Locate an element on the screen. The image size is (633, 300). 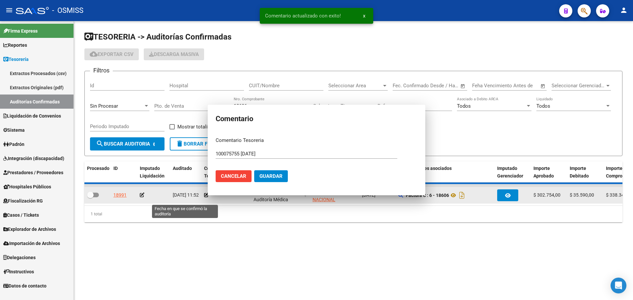
span: Imputado Gerenciador is located at coordinates (510, 172).